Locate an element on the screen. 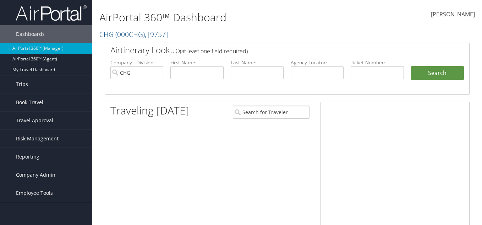  label: Company - Division: is located at coordinates (137, 62).